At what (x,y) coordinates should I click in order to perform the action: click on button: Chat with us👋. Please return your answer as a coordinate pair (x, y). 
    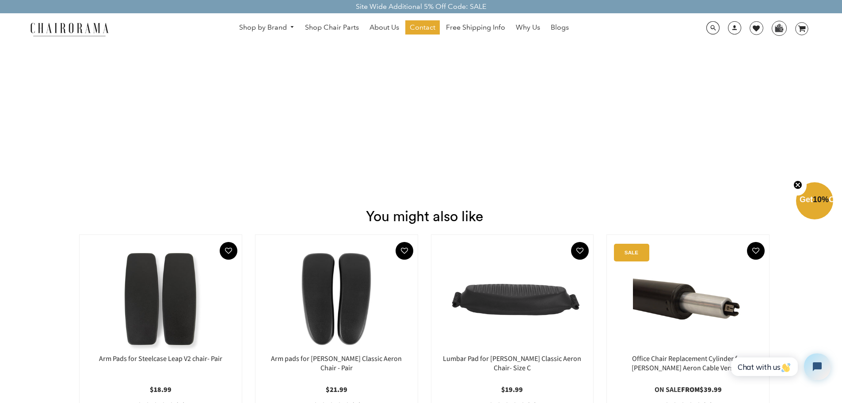
    Looking at the image, I should click on (43, 21).